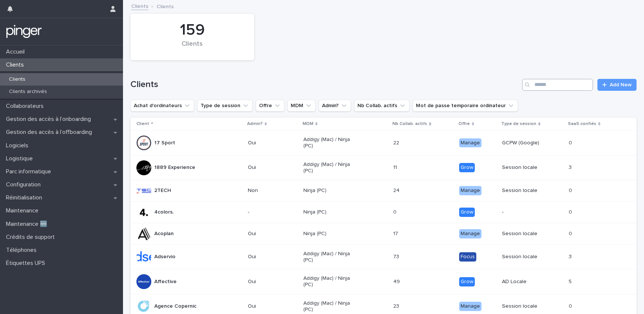  Describe the element at coordinates (192, 30) in the screenshot. I see `div: 159` at that location.